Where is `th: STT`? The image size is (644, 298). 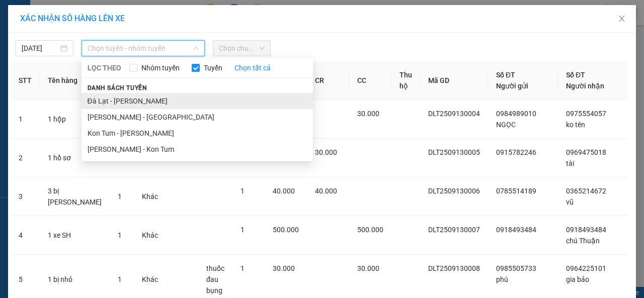 th: STT is located at coordinates (25, 81).